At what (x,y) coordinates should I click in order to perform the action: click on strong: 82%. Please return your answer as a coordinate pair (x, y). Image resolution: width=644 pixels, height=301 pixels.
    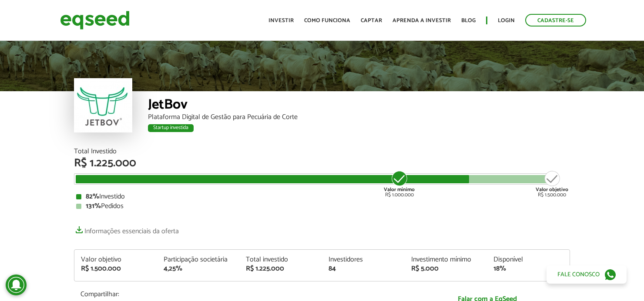
    Looking at the image, I should click on (92, 196).